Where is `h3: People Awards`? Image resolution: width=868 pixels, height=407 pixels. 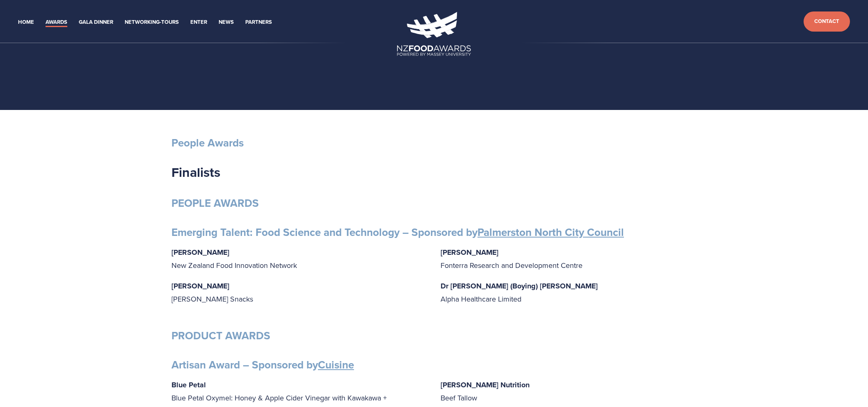 h3: People Awards is located at coordinates (434, 143).